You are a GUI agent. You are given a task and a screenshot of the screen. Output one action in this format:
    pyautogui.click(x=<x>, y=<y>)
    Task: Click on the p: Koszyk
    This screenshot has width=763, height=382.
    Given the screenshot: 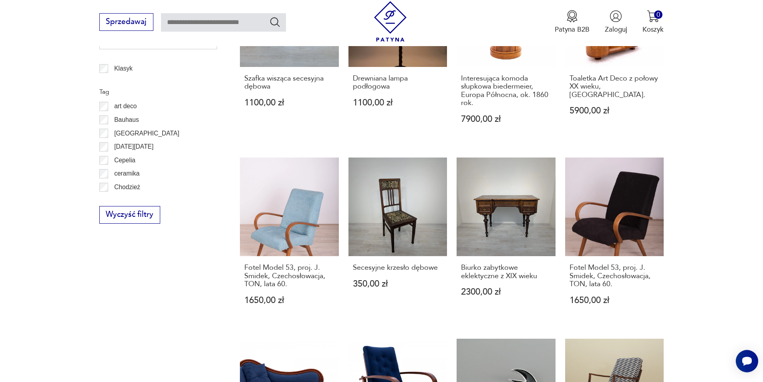 What is the action you would take?
    pyautogui.click(x=653, y=29)
    